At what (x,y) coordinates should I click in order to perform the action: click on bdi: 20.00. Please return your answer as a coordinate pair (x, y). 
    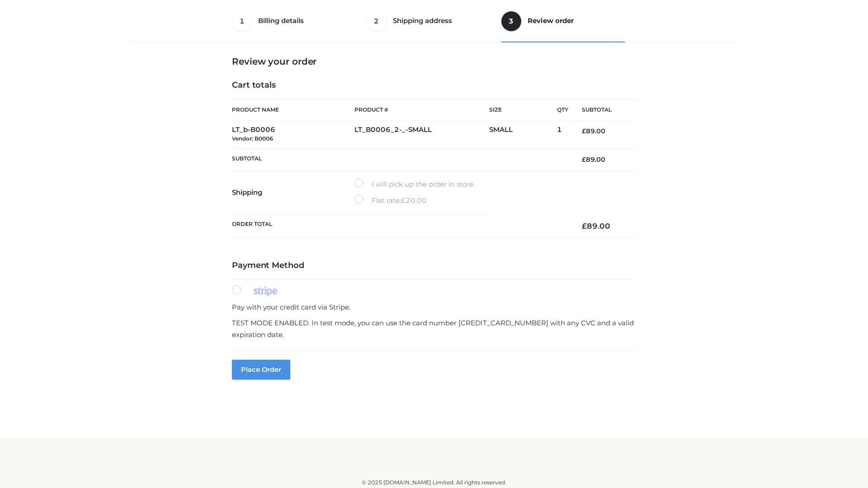
    Looking at the image, I should click on (413, 200).